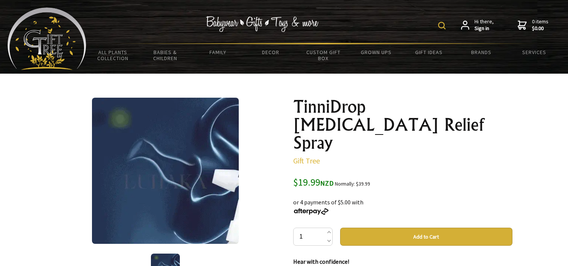  I want to click on img: Babyware - Gifts - Toys and more..., so click(47, 39).